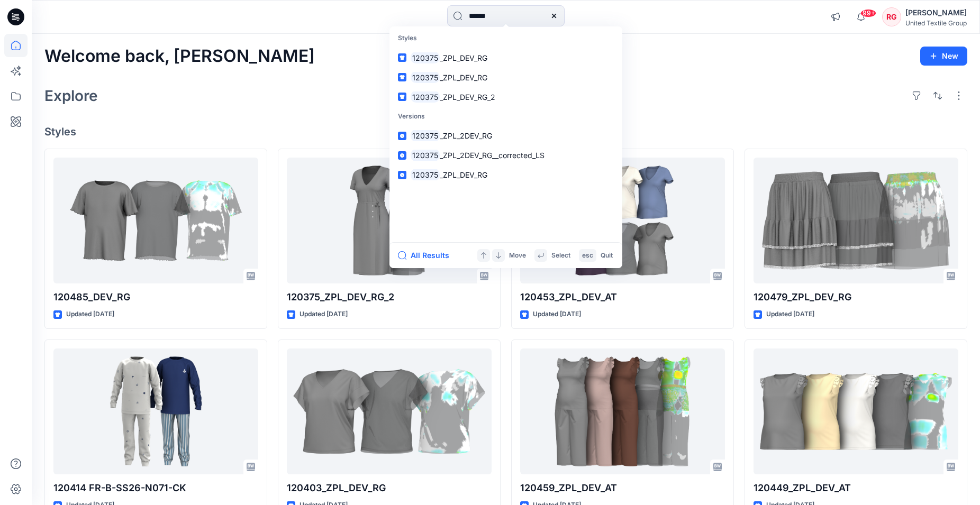 The width and height of the screenshot is (980, 505). I want to click on p: 120449_ZPL_DEV_AT, so click(856, 488).